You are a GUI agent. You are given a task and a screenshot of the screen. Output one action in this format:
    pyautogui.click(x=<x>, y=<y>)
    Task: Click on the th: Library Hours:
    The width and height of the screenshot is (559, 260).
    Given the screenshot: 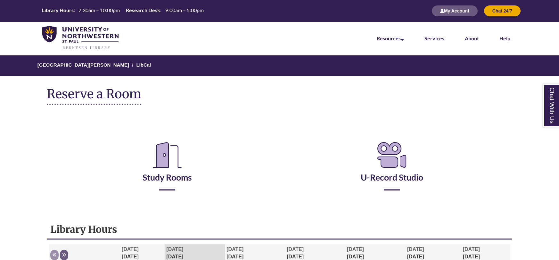 What is the action you would take?
    pyautogui.click(x=58, y=10)
    